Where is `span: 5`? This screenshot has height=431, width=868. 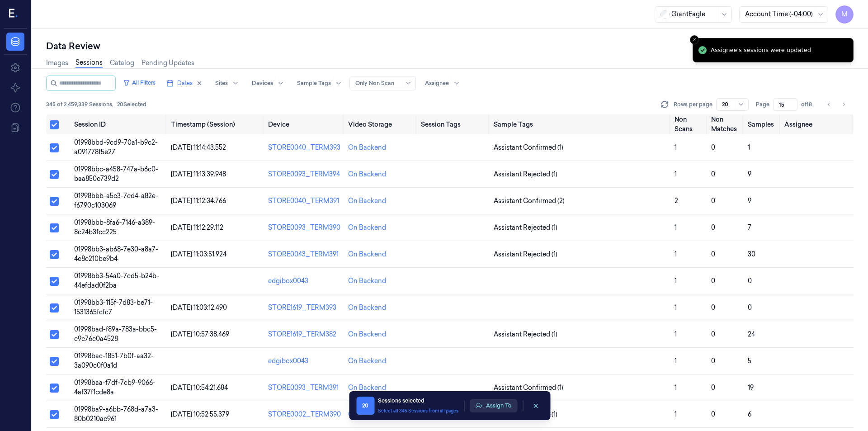 span: 5 is located at coordinates (750, 361).